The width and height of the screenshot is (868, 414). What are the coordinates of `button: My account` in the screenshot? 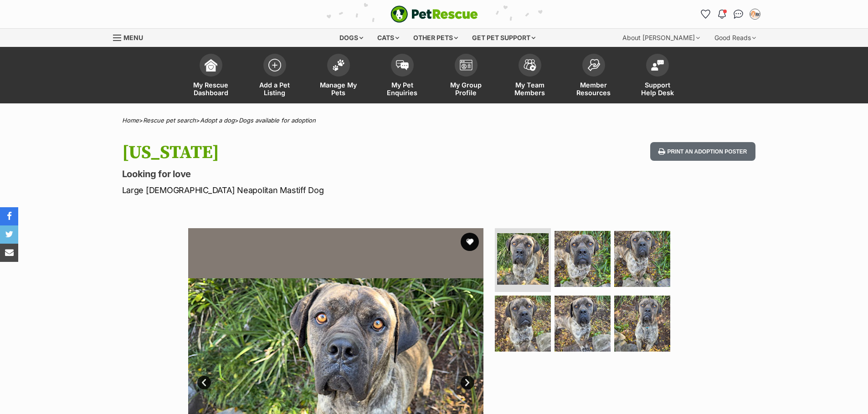 It's located at (755, 14).